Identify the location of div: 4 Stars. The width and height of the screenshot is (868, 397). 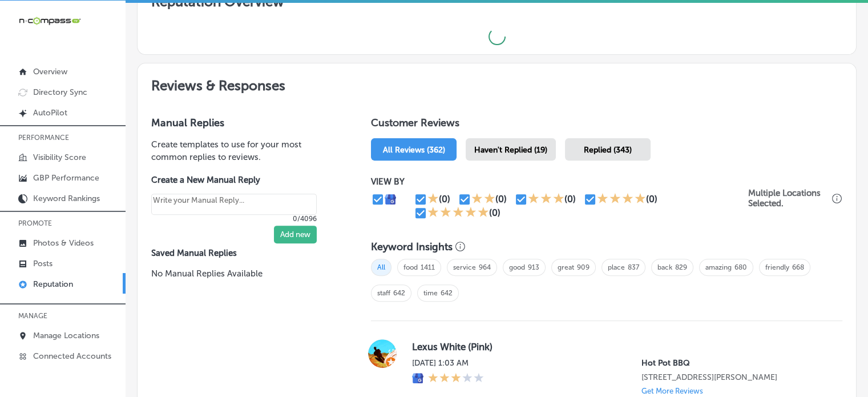
(622, 199).